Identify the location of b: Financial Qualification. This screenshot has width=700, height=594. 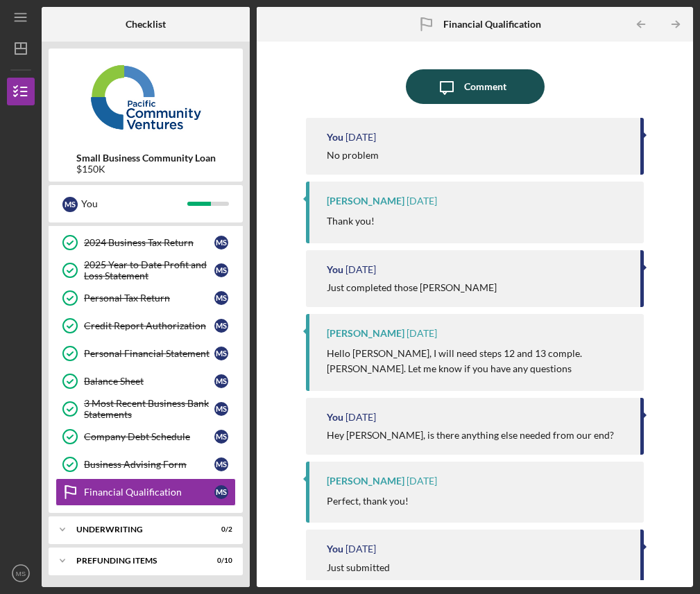
(491, 24).